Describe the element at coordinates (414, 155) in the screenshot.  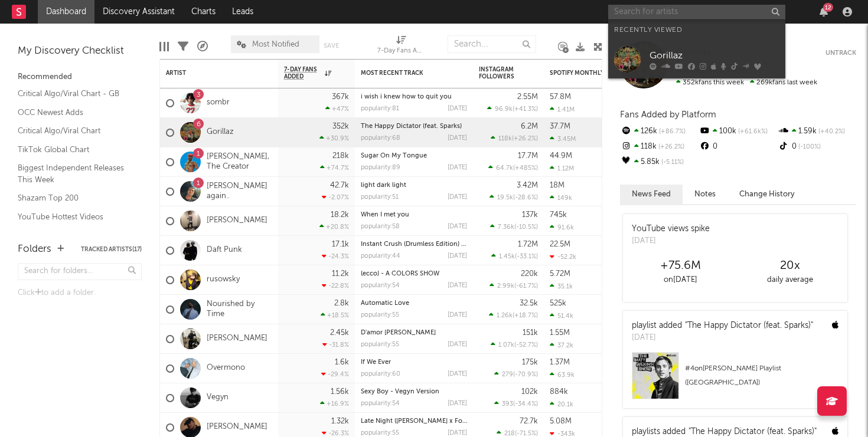
I see `div: Sugar On My Tongue` at that location.